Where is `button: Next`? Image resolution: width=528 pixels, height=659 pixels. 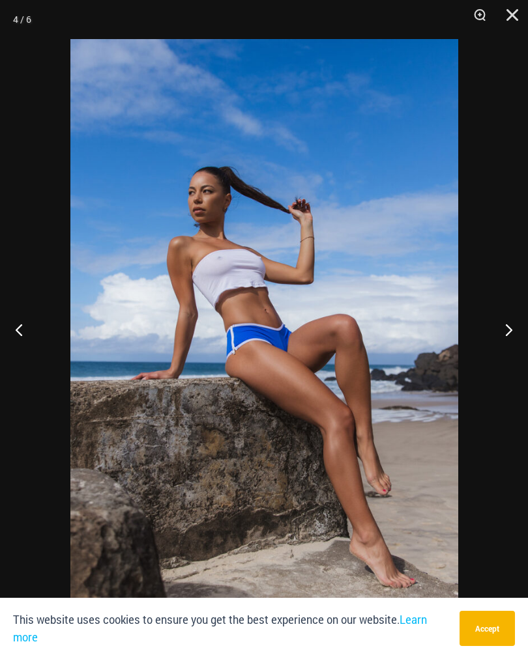 button: Next is located at coordinates (503, 330).